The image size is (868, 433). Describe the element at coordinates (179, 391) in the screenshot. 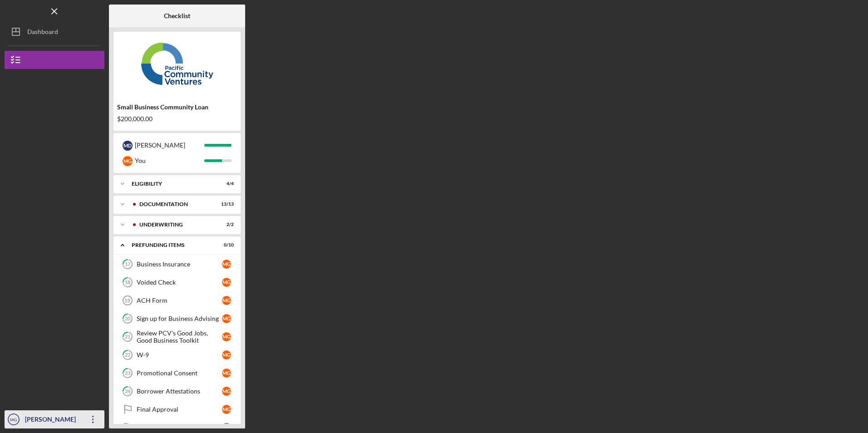

I see `div: Borrower Attestations` at that location.